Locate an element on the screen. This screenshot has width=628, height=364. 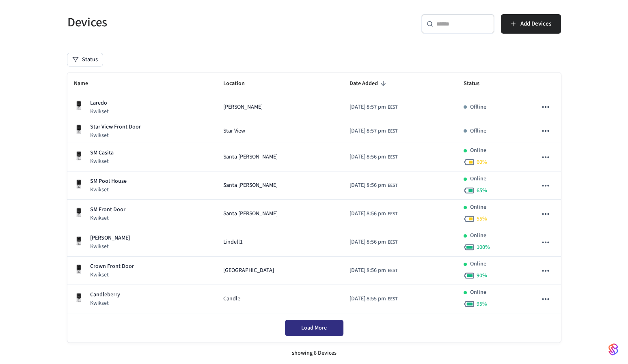
span: 100 % is located at coordinates (483, 248).